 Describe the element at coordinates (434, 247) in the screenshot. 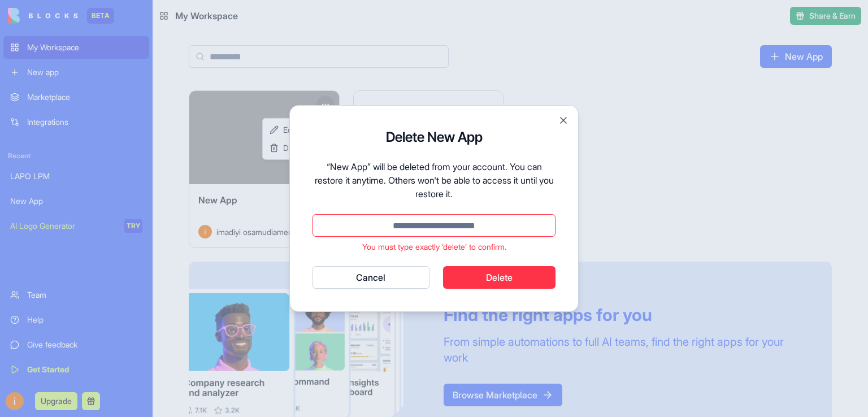

I see `p: You must type exactly ‘delete’ to confirm.` at that location.